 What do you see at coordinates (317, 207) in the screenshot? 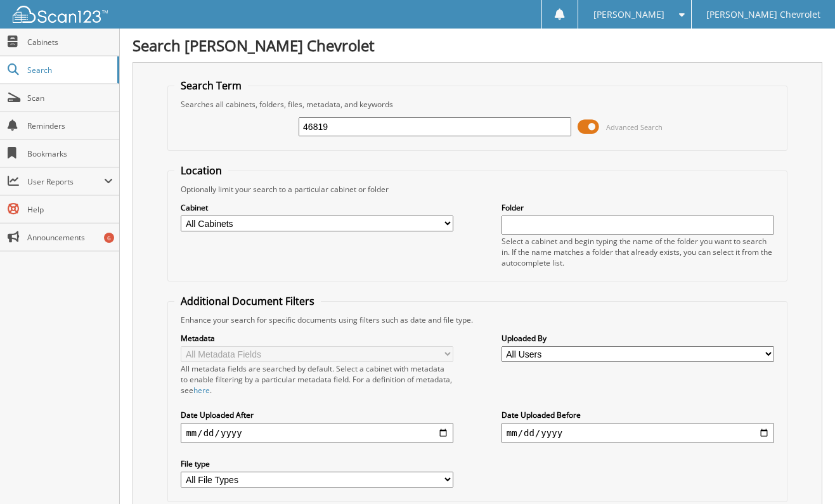
I see `label: Cabinet` at bounding box center [317, 207].